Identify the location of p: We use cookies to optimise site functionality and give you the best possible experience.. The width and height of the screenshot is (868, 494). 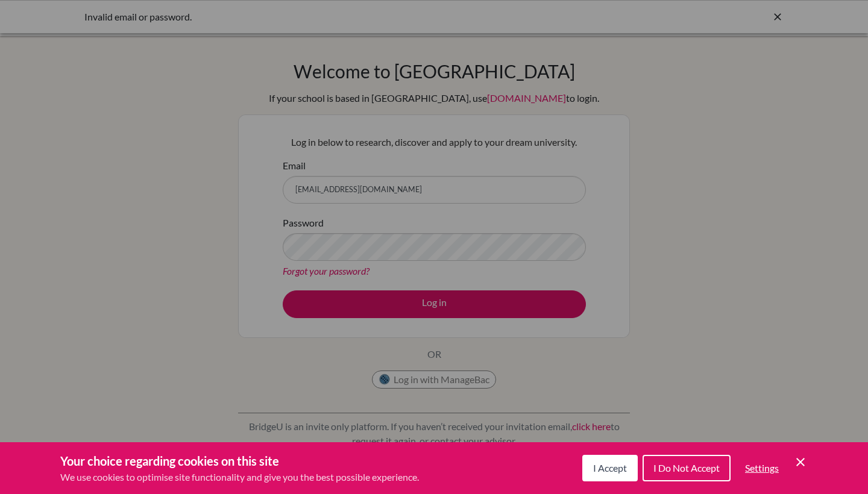
(240, 478).